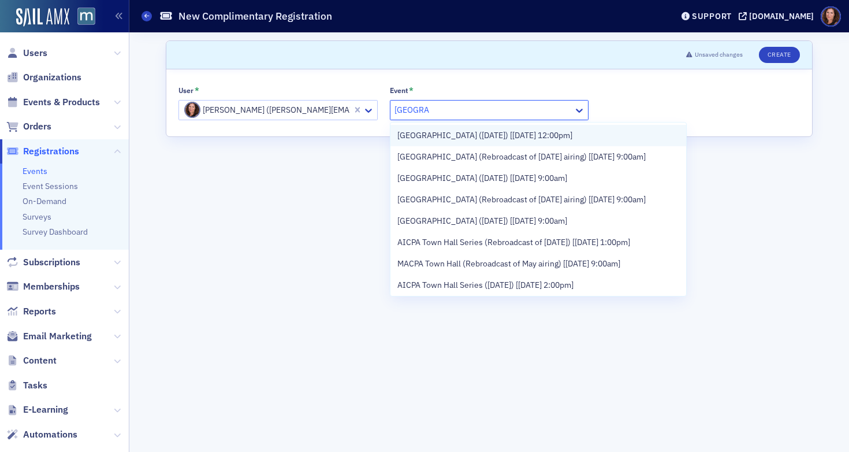 The image size is (849, 452). What do you see at coordinates (55, 232) in the screenshot?
I see `a: Survey Dashboard` at bounding box center [55, 232].